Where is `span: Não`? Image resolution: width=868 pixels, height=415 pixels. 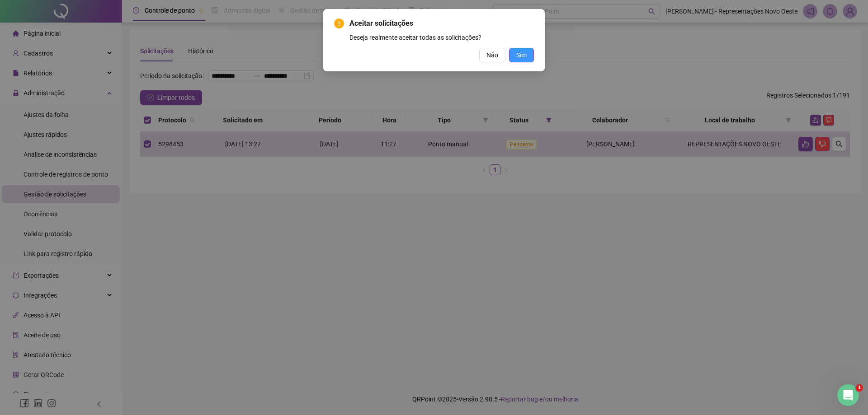
span: Não is located at coordinates (492, 55).